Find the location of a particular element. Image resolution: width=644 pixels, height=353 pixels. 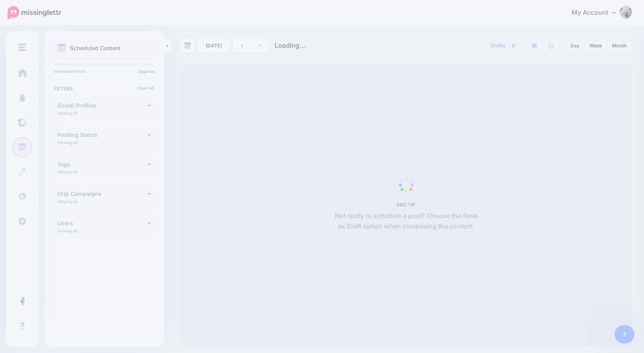

h4: Tags is located at coordinates (102, 164).